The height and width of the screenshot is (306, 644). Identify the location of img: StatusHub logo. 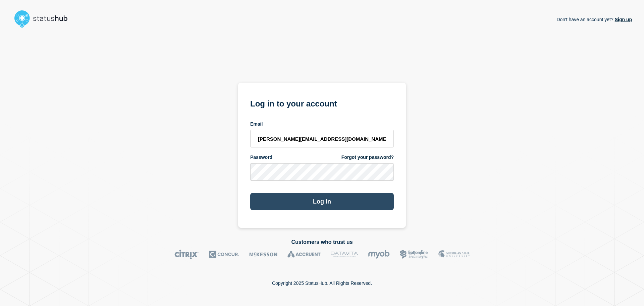
(44, 19).